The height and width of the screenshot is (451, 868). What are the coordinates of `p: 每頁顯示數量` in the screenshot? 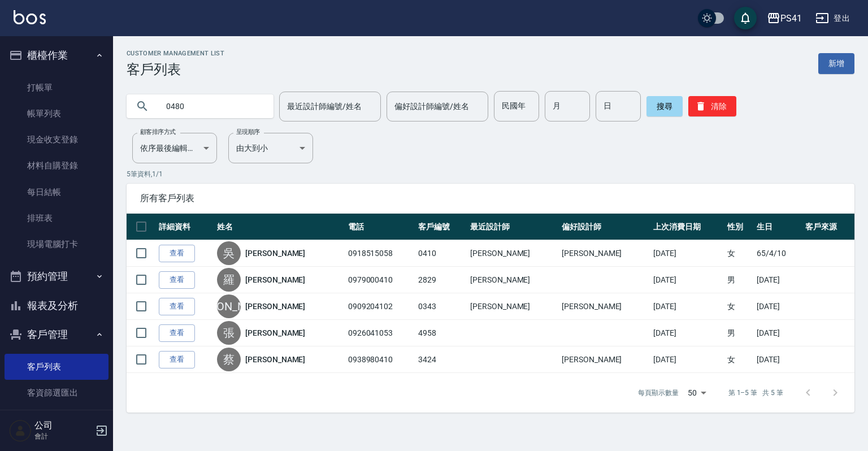 It's located at (658, 393).